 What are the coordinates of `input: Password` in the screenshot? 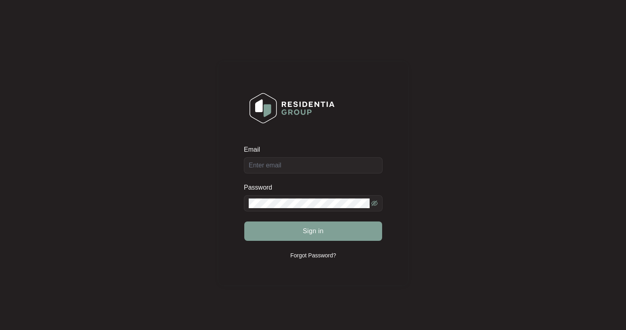 It's located at (309, 203).